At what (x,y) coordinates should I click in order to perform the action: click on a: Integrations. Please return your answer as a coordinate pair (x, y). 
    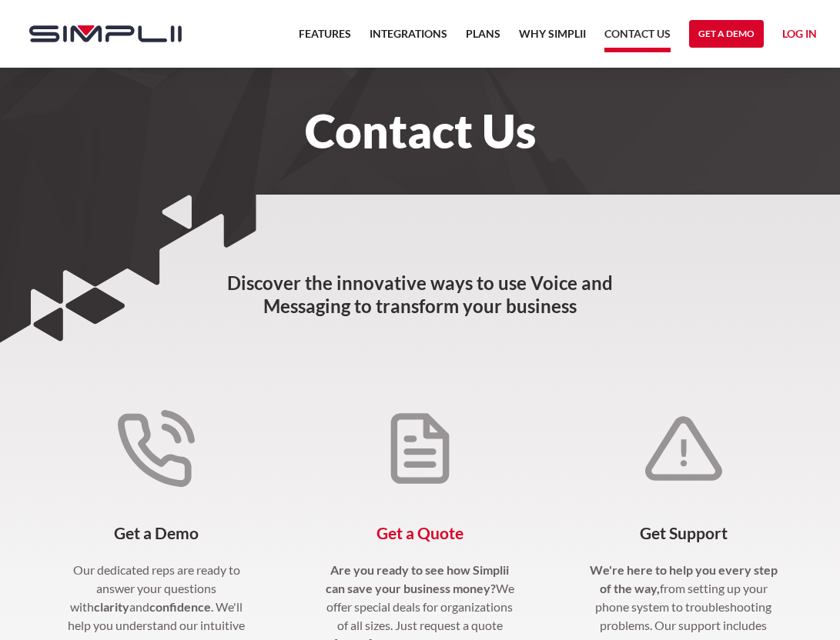
    Looking at the image, I should click on (408, 38).